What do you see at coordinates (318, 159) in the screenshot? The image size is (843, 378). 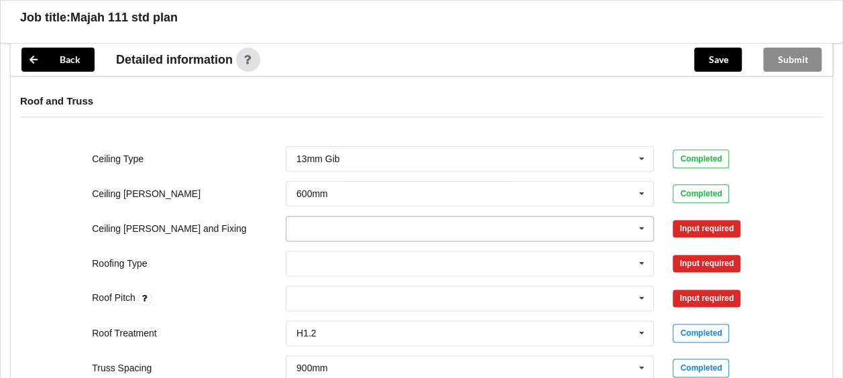 I see `div: 13mm Gib` at bounding box center [318, 159].